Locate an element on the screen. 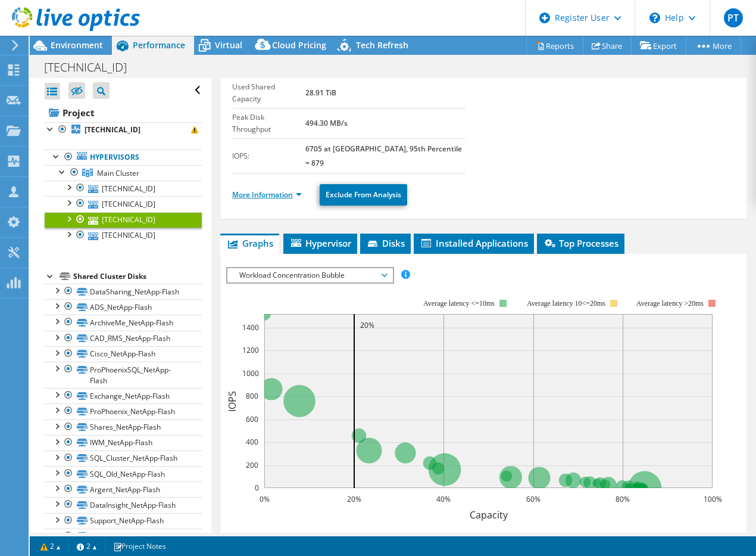  svg: \n is located at coordinates (655, 18).